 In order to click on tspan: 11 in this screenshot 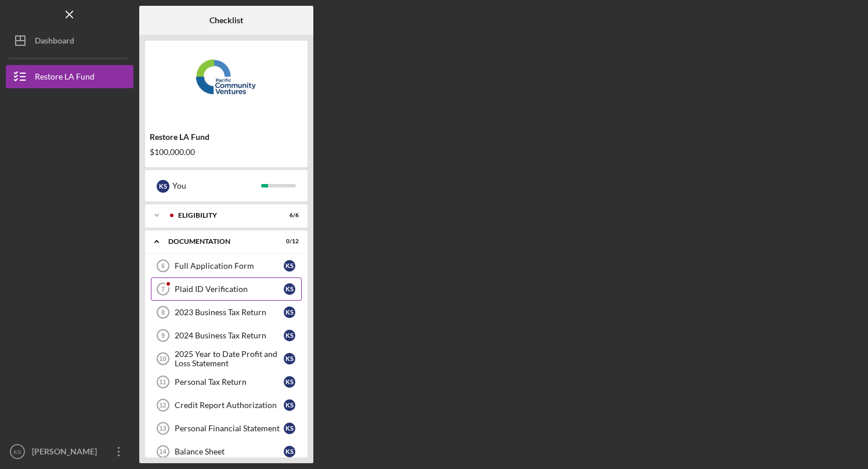, I will do `click(163, 382)`.